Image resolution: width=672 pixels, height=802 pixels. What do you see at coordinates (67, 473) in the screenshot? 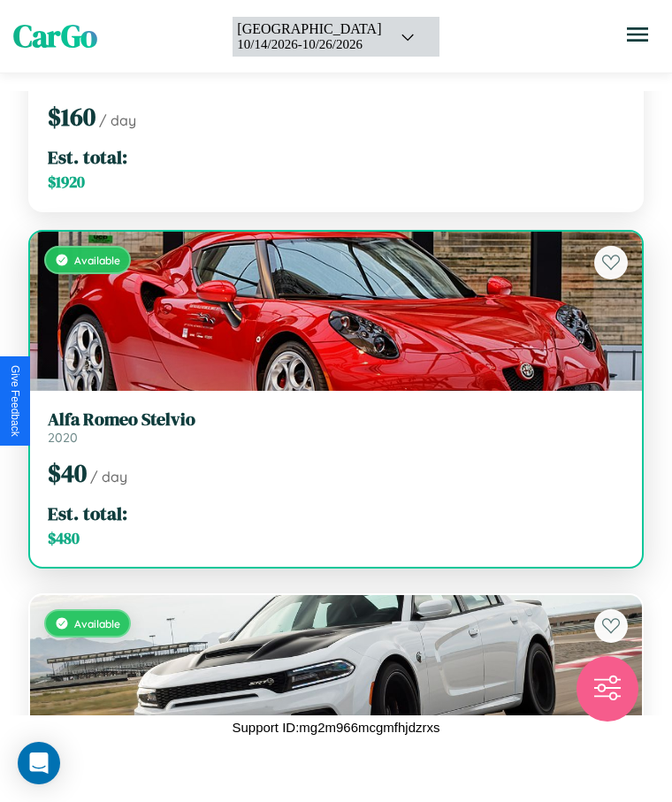
I see `span: $ 40` at bounding box center [67, 473].